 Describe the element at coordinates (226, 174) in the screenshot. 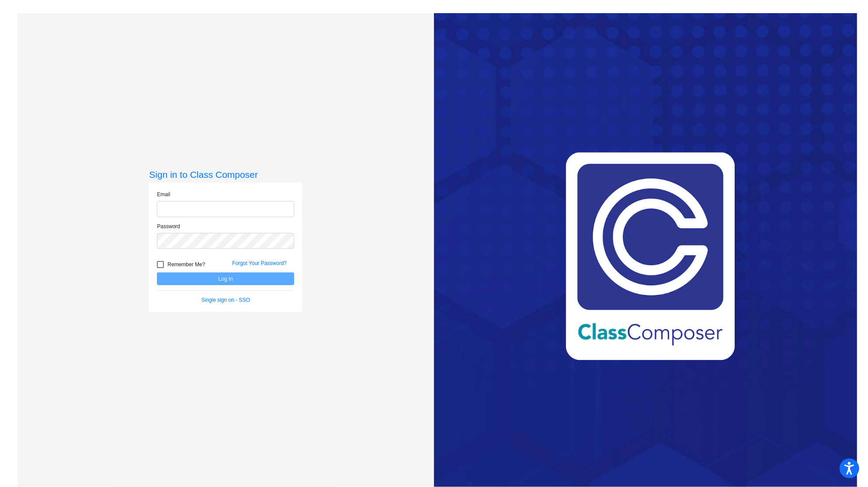

I see `h3: Sign in to Class Composer` at that location.